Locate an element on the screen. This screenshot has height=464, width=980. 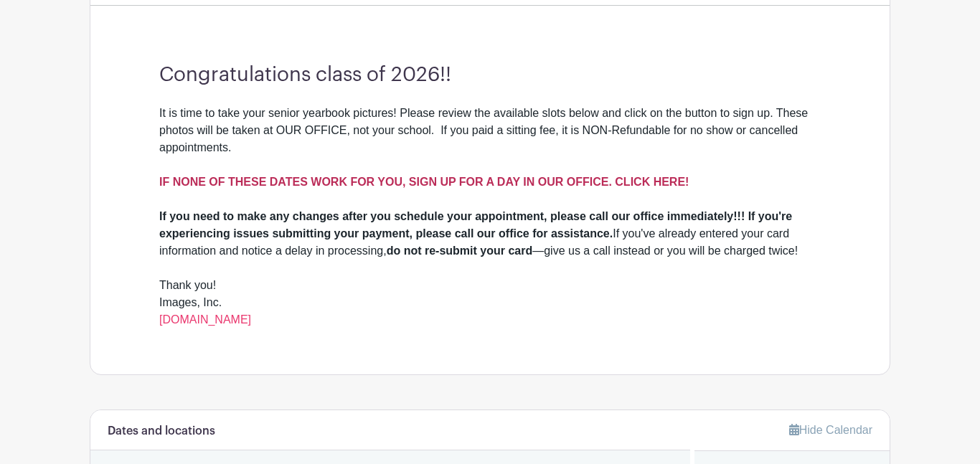
strong: If you need to make any changes after you schedule your appointment, please call our office immed... is located at coordinates (476, 224).